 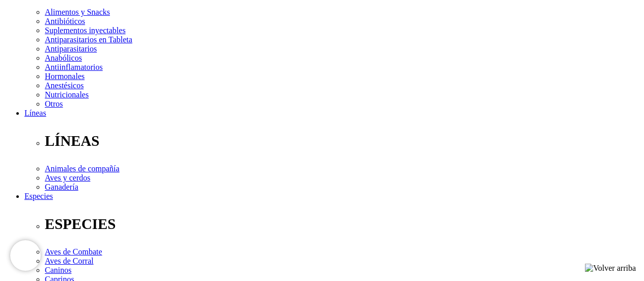 What do you see at coordinates (82, 168) in the screenshot?
I see `span: Animales de compañía` at bounding box center [82, 168].